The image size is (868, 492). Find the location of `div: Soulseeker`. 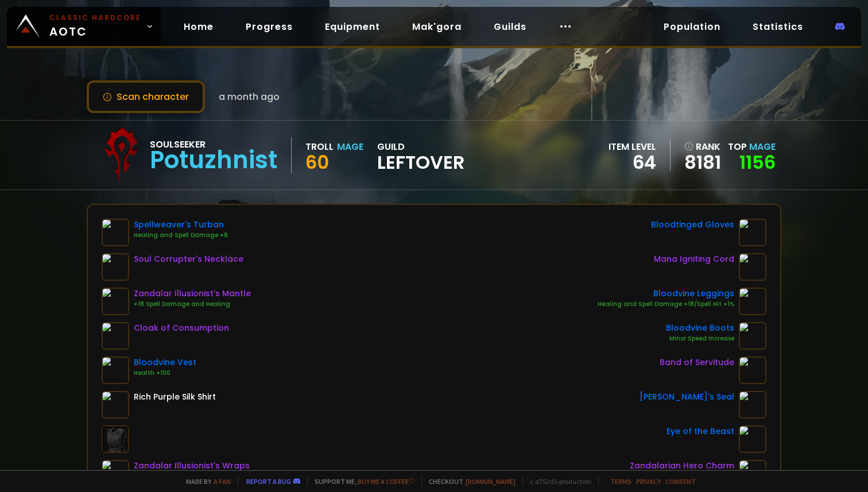

div: Soulseeker is located at coordinates (213, 144).